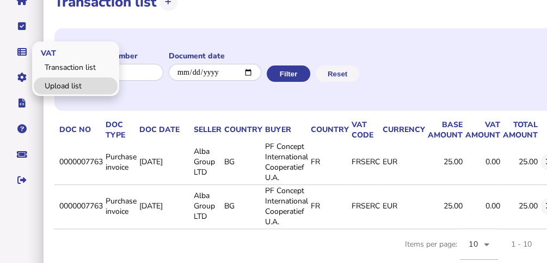  Describe the element at coordinates (120, 130) in the screenshot. I see `th: Doc Type` at that location.